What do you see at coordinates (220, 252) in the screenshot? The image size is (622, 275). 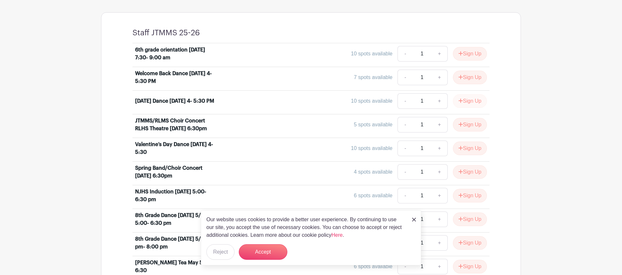 I see `button: Reject` at bounding box center [220, 252].